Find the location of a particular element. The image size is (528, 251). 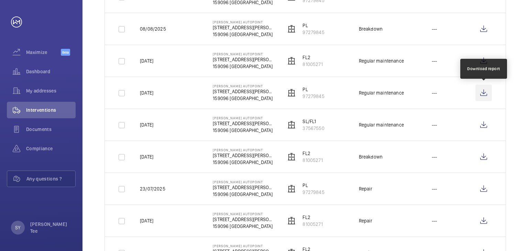

span: Maximize is located at coordinates (43, 52).